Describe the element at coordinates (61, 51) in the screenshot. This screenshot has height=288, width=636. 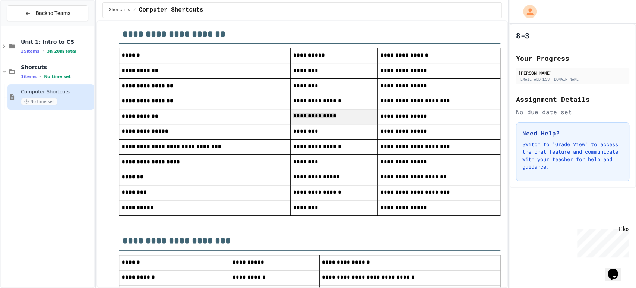
I see `span: 3h 20m total` at that location.